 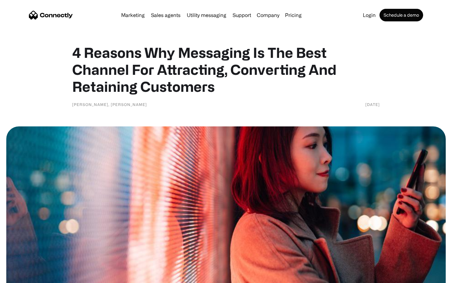 I want to click on a: Login, so click(x=369, y=15).